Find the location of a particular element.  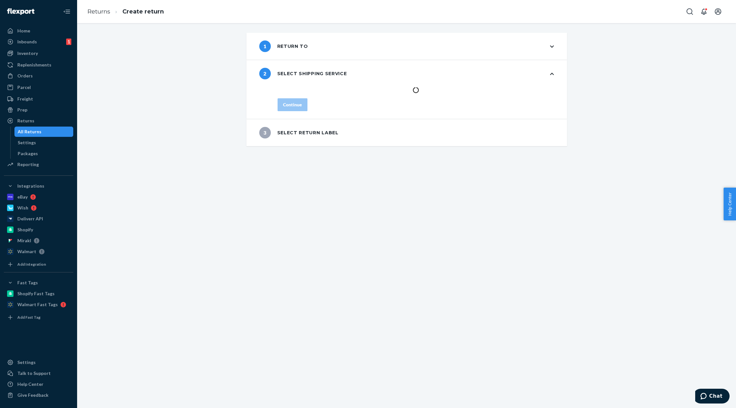

div: Shopify is located at coordinates (25, 230).